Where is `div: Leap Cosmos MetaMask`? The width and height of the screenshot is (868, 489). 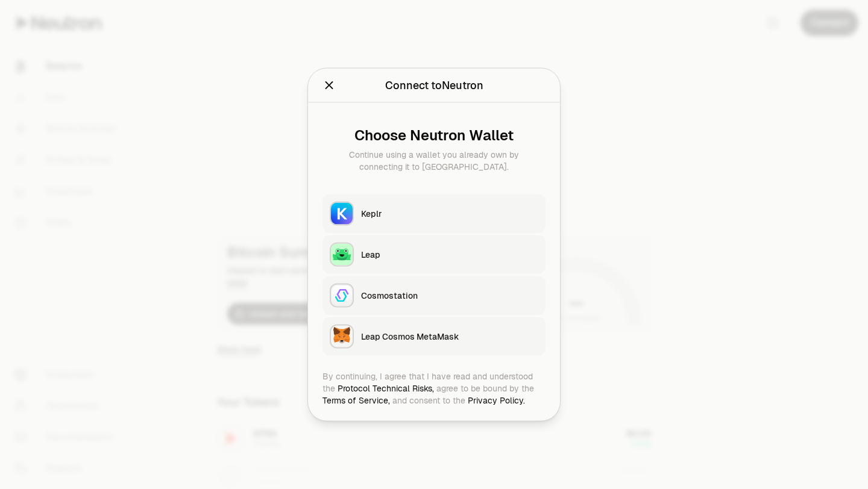
div: Leap Cosmos MetaMask is located at coordinates (450, 336).